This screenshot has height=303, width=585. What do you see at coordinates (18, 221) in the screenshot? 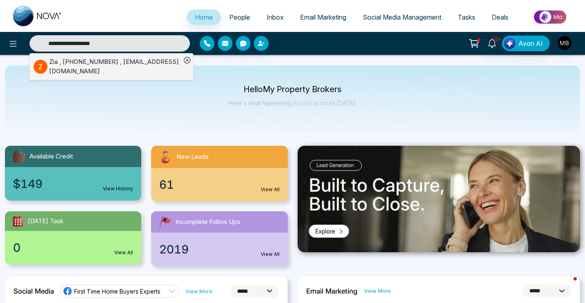
I see `img: todayTask.svg` at bounding box center [18, 221].